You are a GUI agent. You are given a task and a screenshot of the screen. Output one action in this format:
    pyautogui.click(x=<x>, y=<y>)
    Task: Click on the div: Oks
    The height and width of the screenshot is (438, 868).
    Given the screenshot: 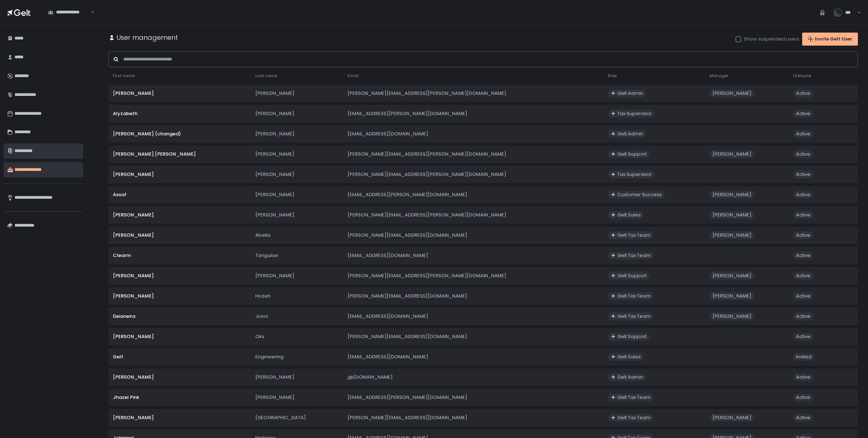 What is the action you would take?
    pyautogui.click(x=297, y=337)
    